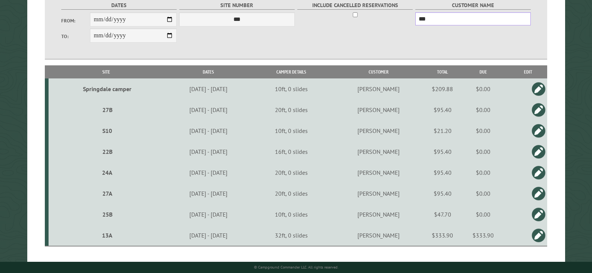 The height and width of the screenshot is (273, 592). Describe the element at coordinates (106, 72) in the screenshot. I see `th: Site` at that location.